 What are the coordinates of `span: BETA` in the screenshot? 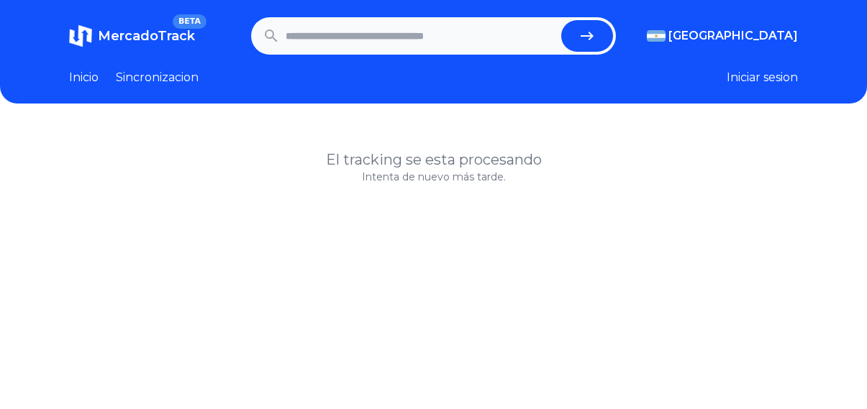 It's located at (189, 22).